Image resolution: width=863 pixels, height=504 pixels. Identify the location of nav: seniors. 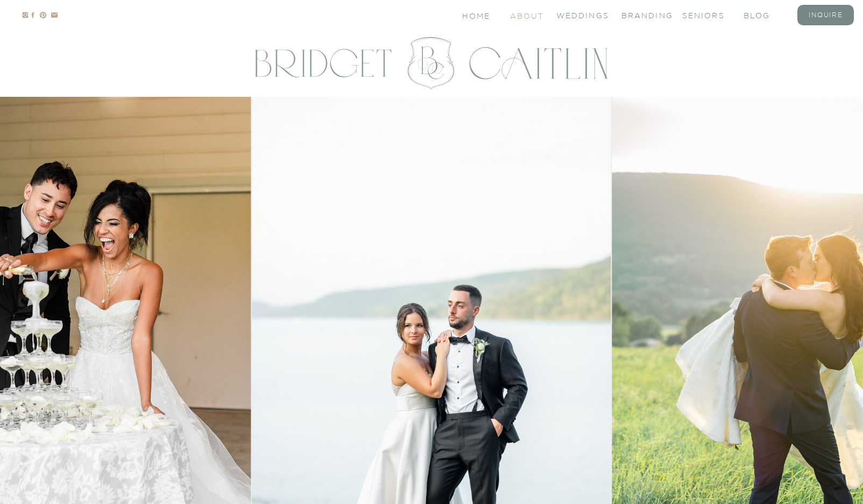
(704, 14).